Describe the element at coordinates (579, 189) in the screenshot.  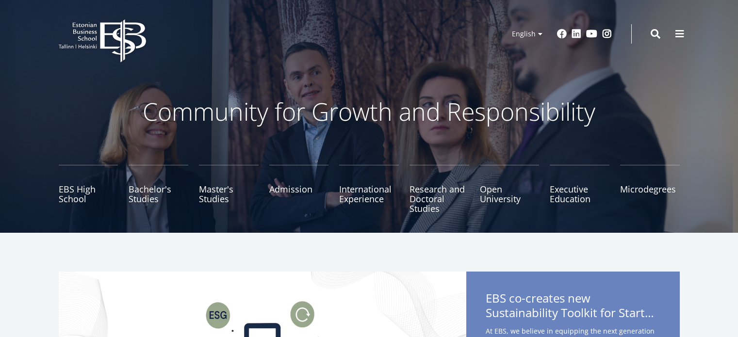
I see `a: Executive Education` at that location.